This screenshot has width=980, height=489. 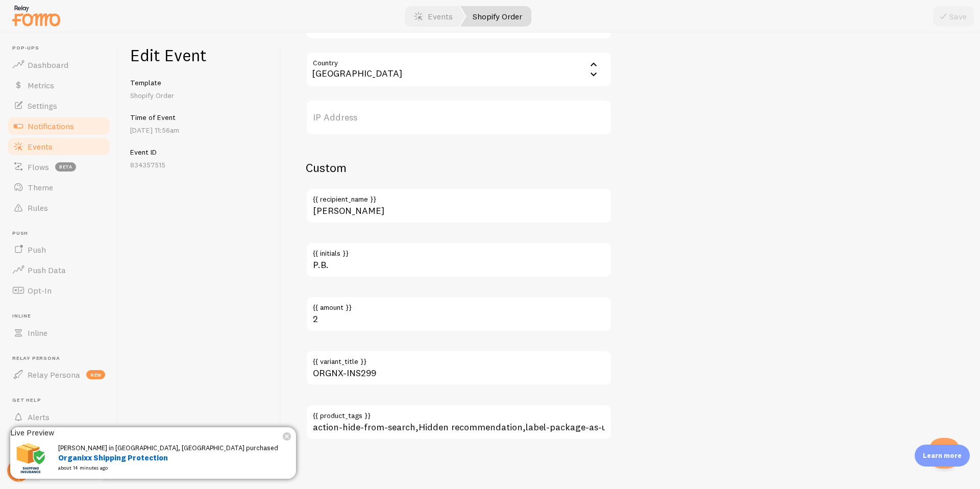 What do you see at coordinates (59, 208) in the screenshot?
I see `a: Rules` at bounding box center [59, 208].